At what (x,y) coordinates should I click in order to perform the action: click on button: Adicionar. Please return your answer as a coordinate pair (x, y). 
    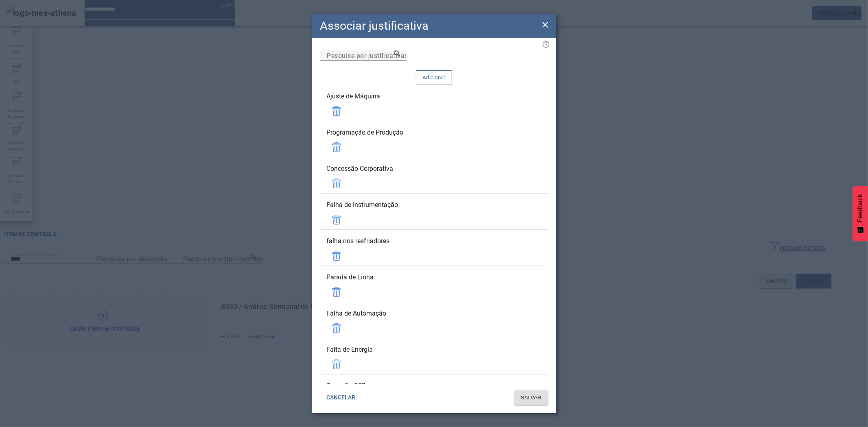
    Looking at the image, I should click on (434, 78).